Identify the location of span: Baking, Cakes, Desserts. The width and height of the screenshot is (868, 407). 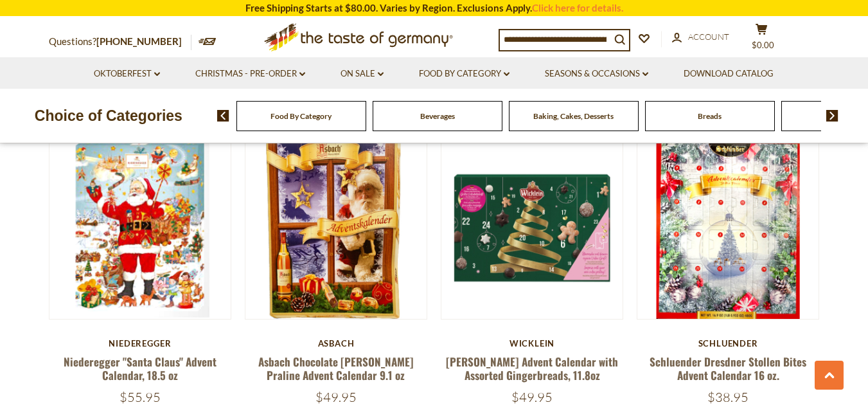
(573, 115).